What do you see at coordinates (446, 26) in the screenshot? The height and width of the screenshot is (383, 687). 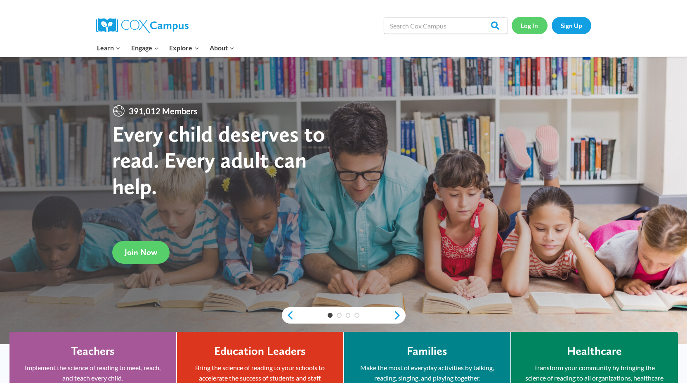 I see `input: Search Cox Campus` at bounding box center [446, 26].